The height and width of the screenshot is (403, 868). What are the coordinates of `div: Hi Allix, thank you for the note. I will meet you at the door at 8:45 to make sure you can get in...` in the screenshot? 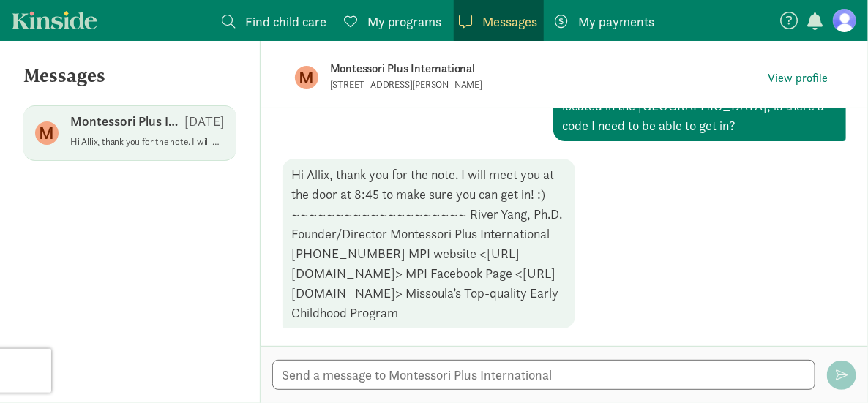 It's located at (429, 244).